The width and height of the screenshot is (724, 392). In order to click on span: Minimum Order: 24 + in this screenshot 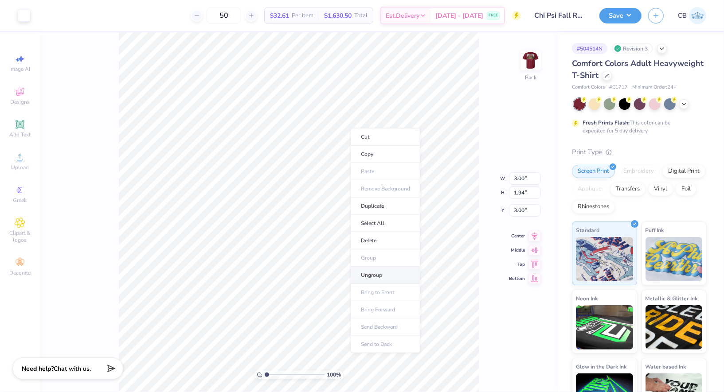, I will do `click(654, 87)`.